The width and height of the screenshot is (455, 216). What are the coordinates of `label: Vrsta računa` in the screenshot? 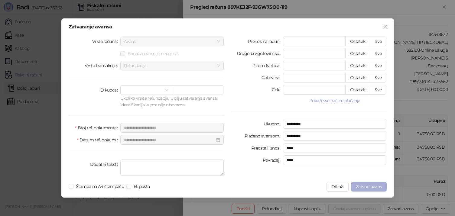 It's located at (106, 41).